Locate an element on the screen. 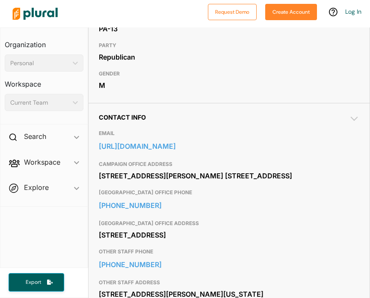  div: M is located at coordinates (229, 85).